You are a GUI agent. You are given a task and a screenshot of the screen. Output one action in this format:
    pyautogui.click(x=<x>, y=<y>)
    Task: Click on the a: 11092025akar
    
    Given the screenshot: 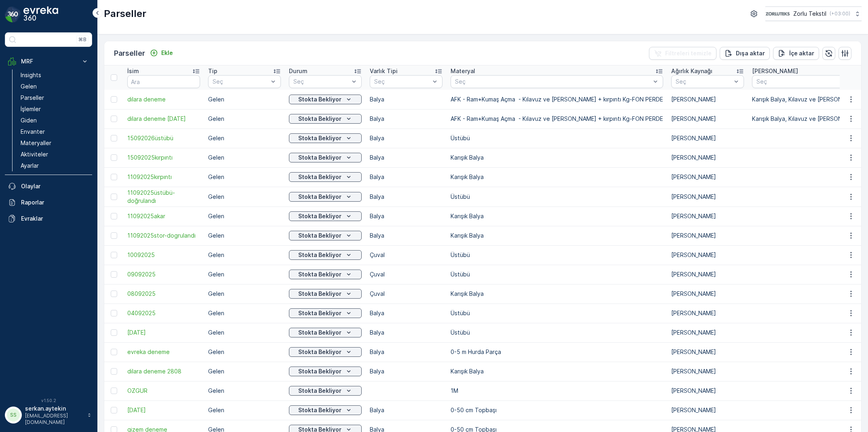 What is the action you would take?
    pyautogui.click(x=163, y=216)
    